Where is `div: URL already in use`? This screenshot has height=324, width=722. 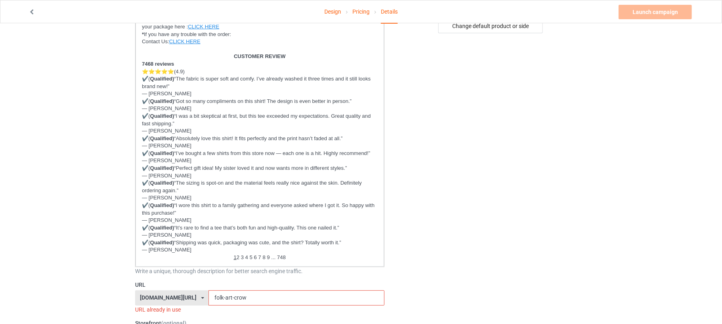
div: URL already in use is located at coordinates (260, 310).